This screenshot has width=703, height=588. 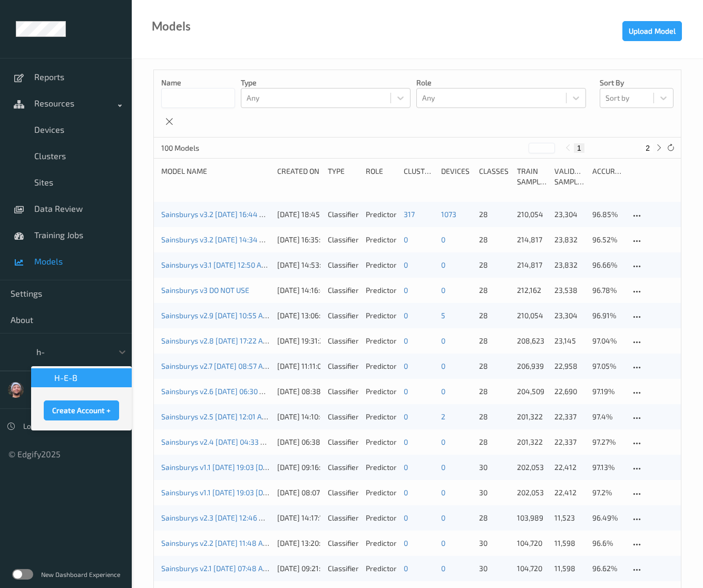 What do you see at coordinates (200, 148) in the screenshot?
I see `p: 100 Models` at bounding box center [200, 148].